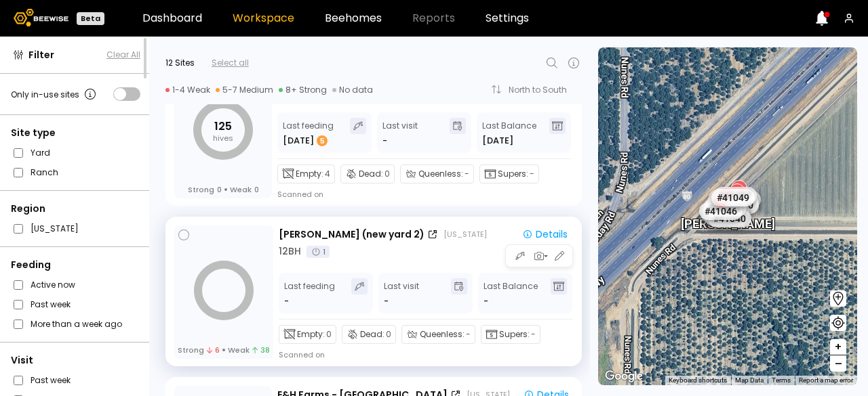 This screenshot has width=868, height=396. Describe the element at coordinates (42, 55) in the screenshot. I see `span: Filter` at that location.